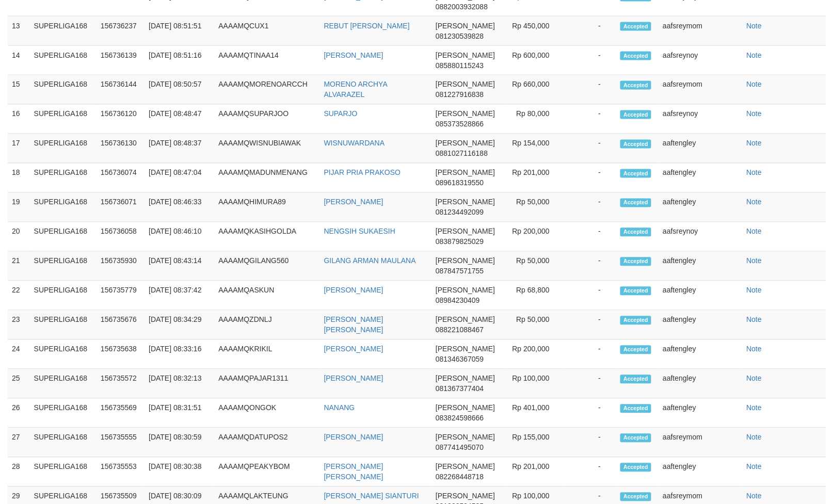  Describe the element at coordinates (267, 296) in the screenshot. I see `td: AAAAMQASKUN` at that location.